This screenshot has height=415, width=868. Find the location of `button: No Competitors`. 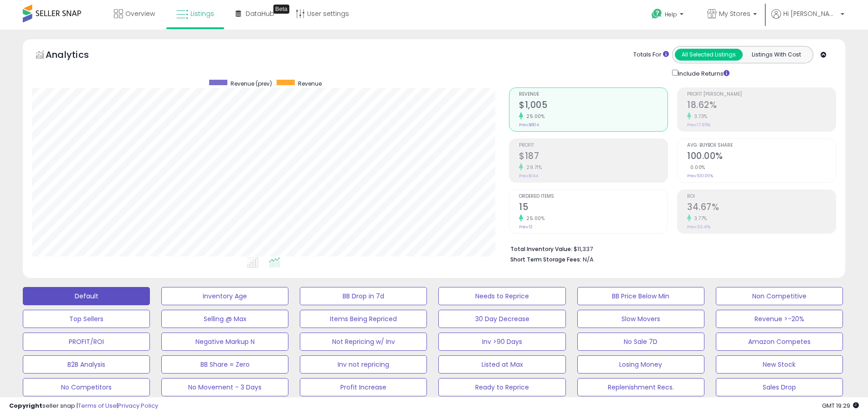

button: No Competitors is located at coordinates (86, 388).